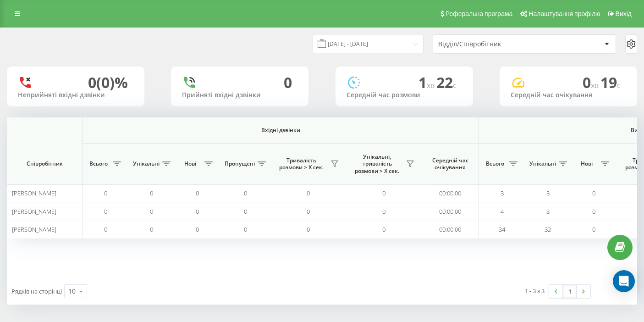  Describe the element at coordinates (301, 164) in the screenshot. I see `span: Тривалість розмови > Х сек.` at that location.